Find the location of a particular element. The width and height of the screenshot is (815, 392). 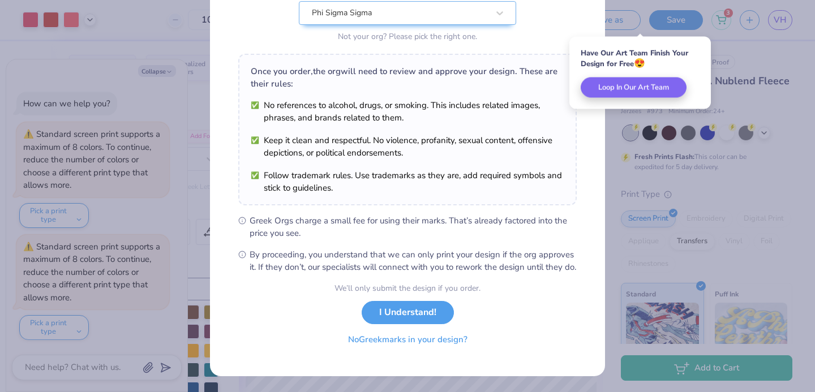

button: Loop In Our Art Team is located at coordinates (633, 88).